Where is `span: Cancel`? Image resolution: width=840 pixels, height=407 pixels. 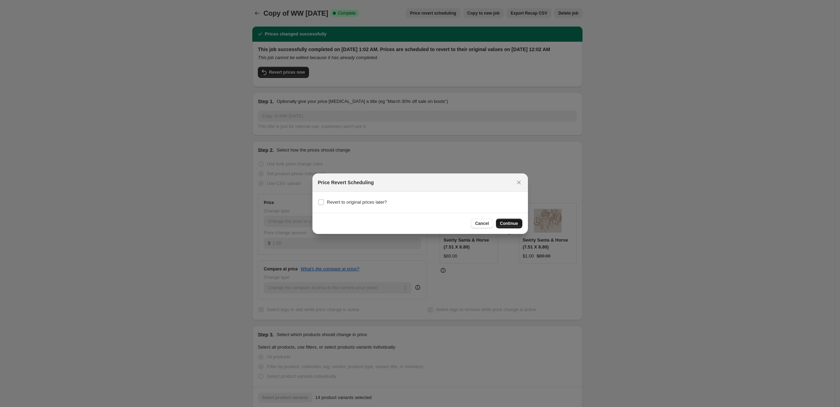
span: Cancel is located at coordinates (482, 223).